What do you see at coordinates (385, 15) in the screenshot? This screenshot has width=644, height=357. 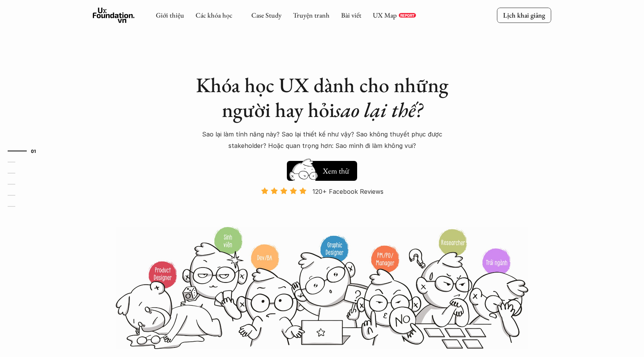 I see `a: UX Map` at bounding box center [385, 15].